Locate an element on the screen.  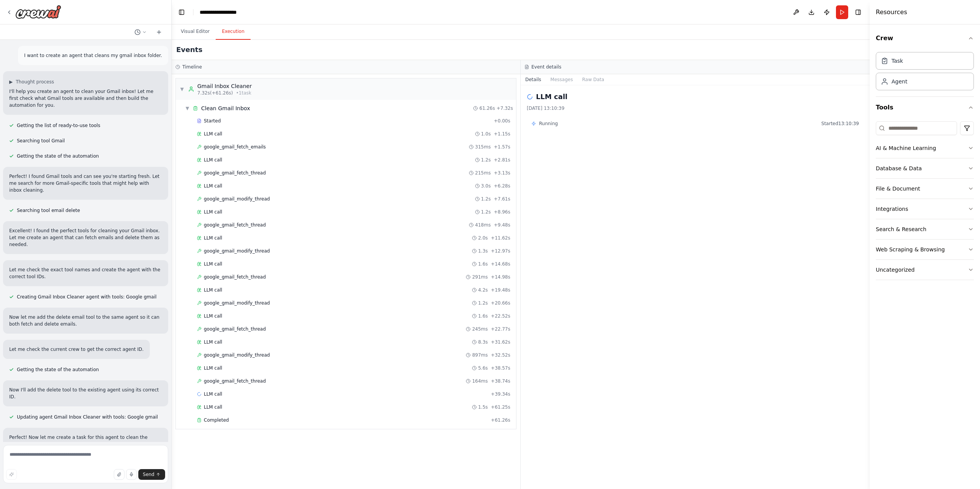
span: + 14.98s is located at coordinates (500, 277).